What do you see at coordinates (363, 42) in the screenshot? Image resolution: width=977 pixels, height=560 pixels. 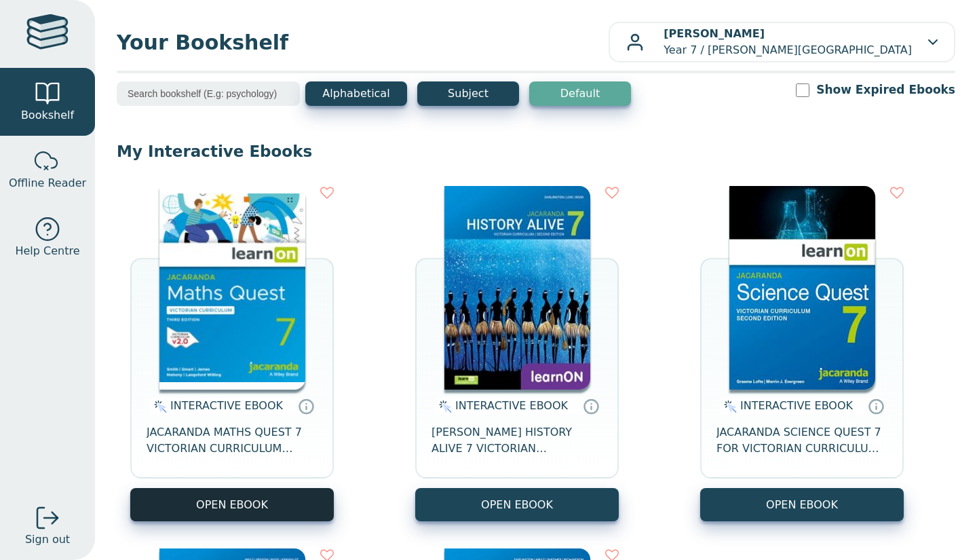 I see `span: Your Bookshelf` at bounding box center [363, 42].